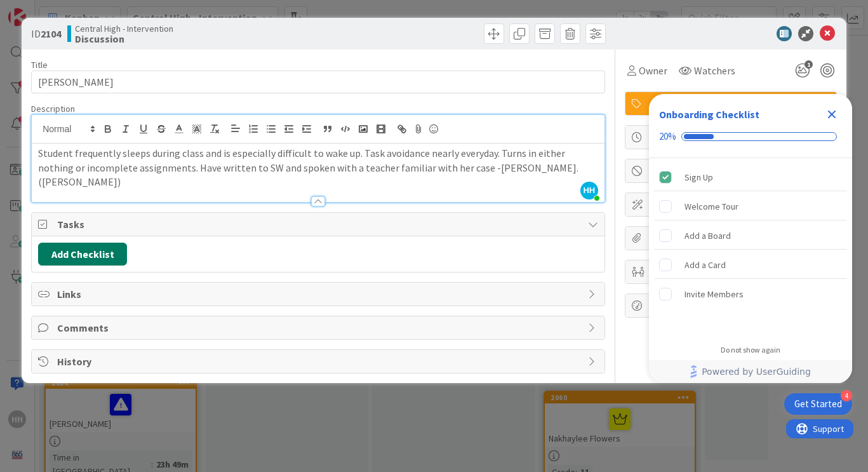 The image size is (868, 472). What do you see at coordinates (711, 207) in the screenshot?
I see `div: Welcome Tour` at bounding box center [711, 207].